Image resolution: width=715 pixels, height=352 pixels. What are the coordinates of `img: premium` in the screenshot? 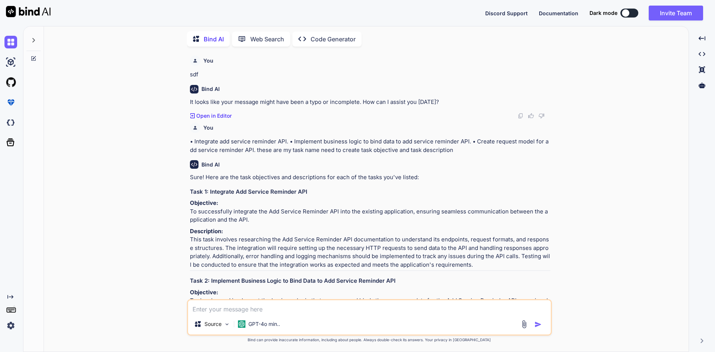 It's located at (11, 102).